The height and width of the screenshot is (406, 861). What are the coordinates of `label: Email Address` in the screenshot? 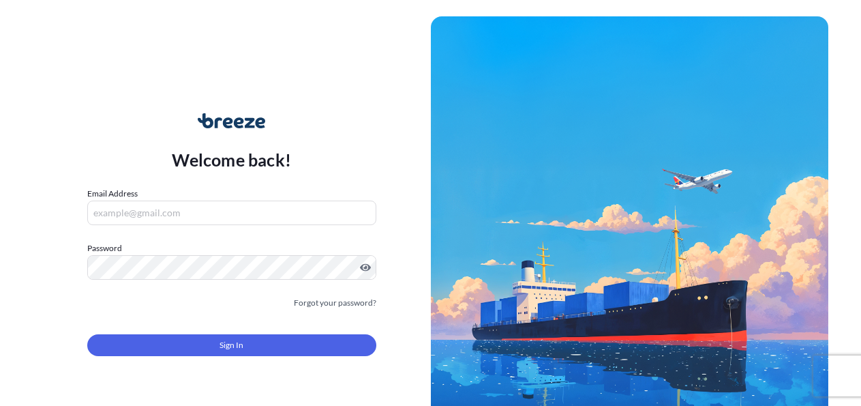 It's located at (112, 194).